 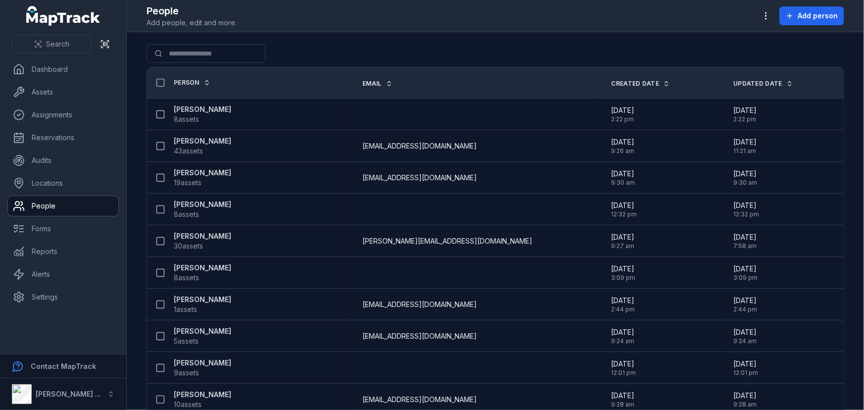 What do you see at coordinates (623, 241) in the screenshot?
I see `time: 3/4/2025, 9:27:41 AM` at bounding box center [623, 241].